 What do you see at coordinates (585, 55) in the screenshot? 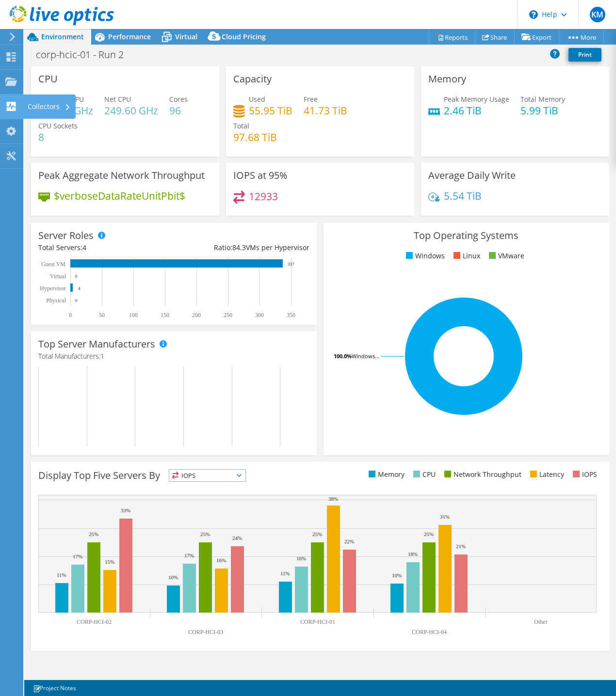
I see `a: Print` at bounding box center [585, 55].